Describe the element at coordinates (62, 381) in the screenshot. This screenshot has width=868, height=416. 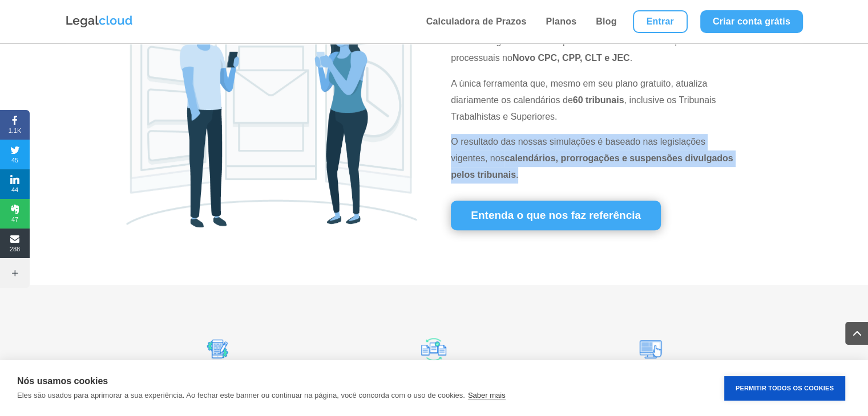
I see `strong: Nós usamos cookies` at that location.